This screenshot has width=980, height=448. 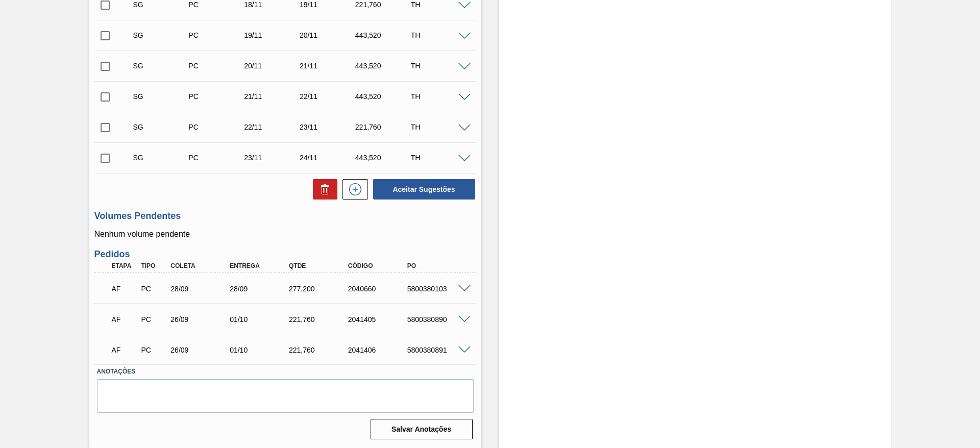 What do you see at coordinates (353, 189) in the screenshot?
I see `div: Nova sugestão` at bounding box center [353, 189].